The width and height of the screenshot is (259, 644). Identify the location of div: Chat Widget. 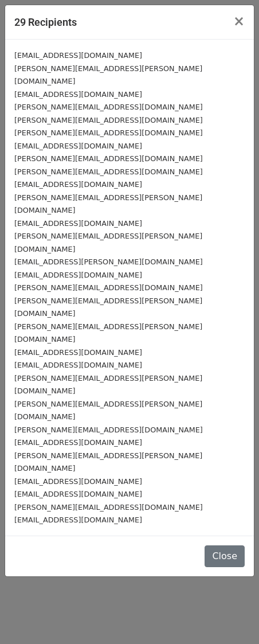
(231, 616).